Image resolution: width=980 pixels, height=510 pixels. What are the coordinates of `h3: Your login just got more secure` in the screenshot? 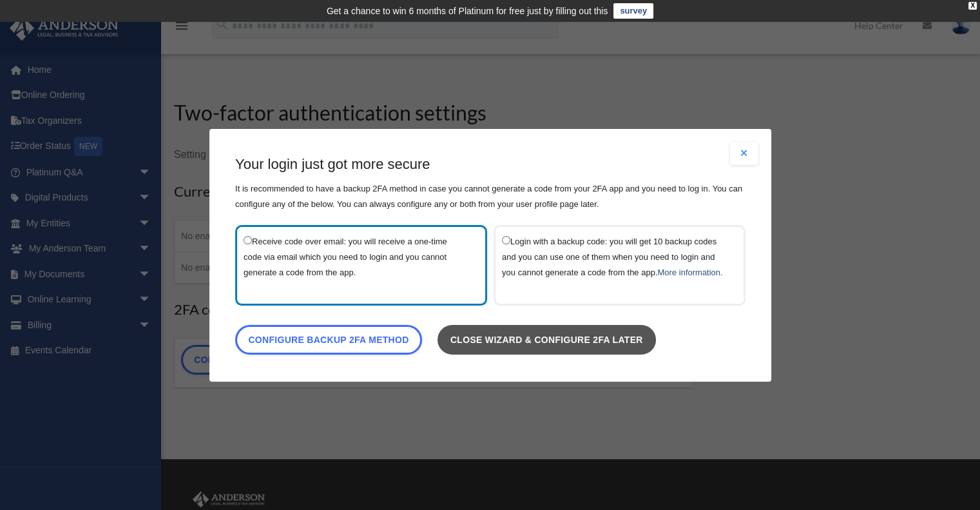 It's located at (490, 164).